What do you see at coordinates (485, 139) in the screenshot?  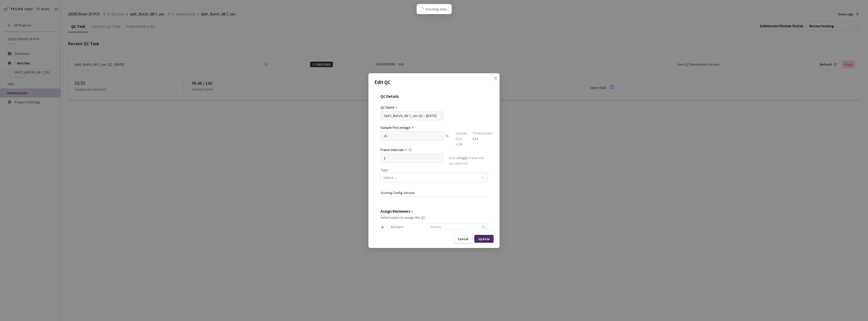 I see `div: 114` at bounding box center [485, 139].